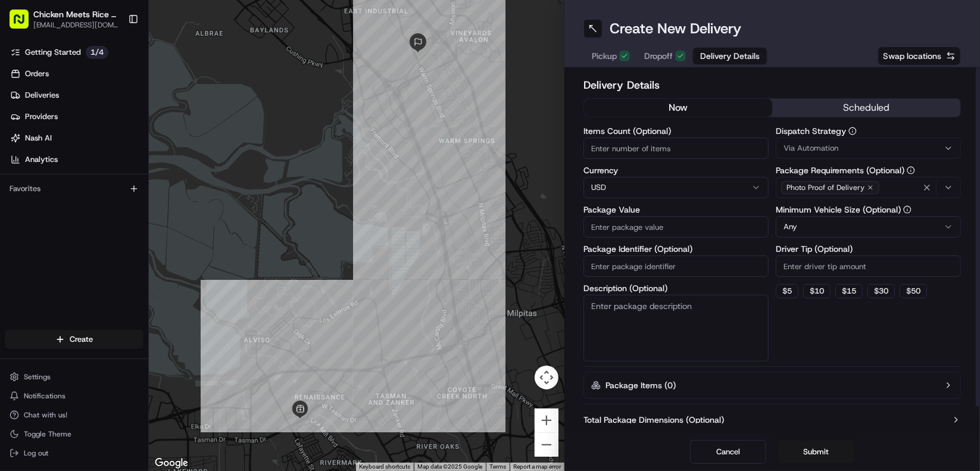 This screenshot has height=471, width=980. I want to click on a: Powered byPylon, so click(114, 206).